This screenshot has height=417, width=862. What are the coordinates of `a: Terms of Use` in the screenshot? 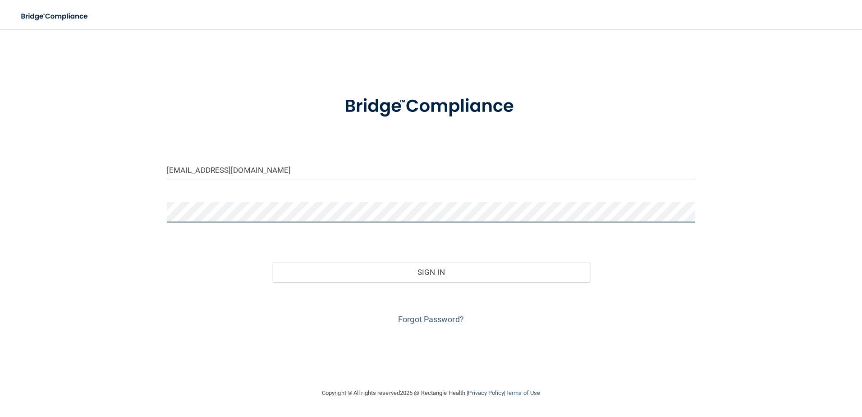 It's located at (523, 392).